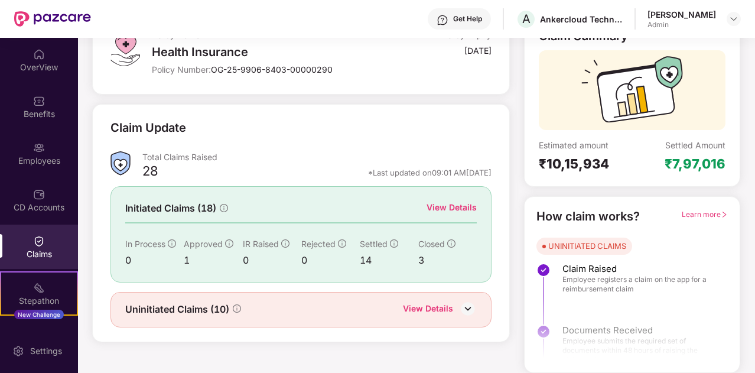 Image resolution: width=755 pixels, height=373 pixels. What do you see at coordinates (317, 157) in the screenshot?
I see `div: Total Claims Raised` at bounding box center [317, 157].